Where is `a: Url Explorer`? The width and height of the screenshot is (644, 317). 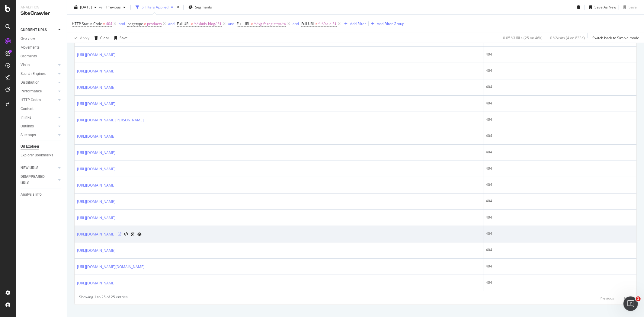
a: Url Explorer is located at coordinates (42, 146).